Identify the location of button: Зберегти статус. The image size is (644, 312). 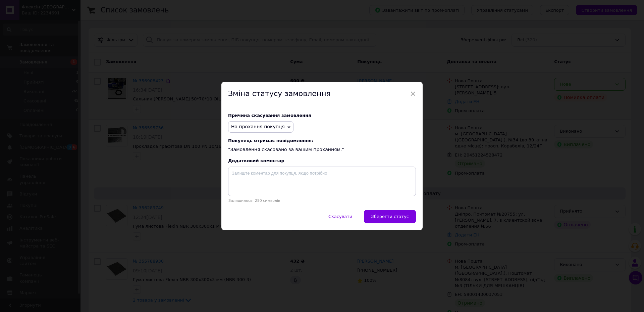
(390, 217).